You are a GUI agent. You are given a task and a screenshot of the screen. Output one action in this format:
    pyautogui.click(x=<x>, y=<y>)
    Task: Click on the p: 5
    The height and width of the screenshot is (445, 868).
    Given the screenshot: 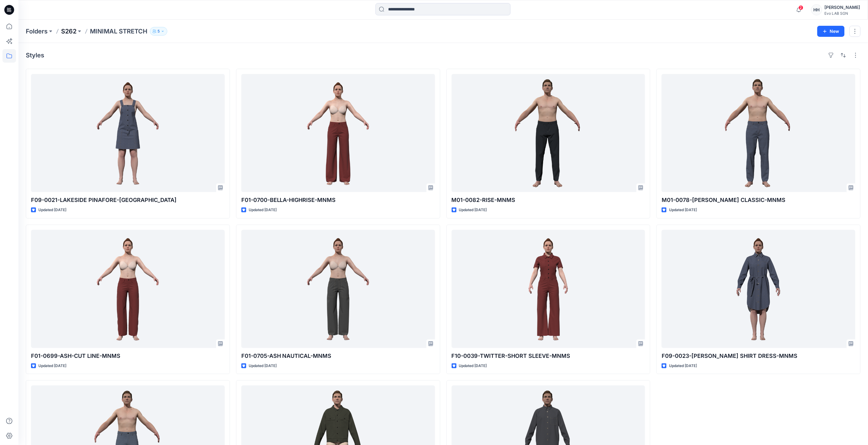 What is the action you would take?
    pyautogui.click(x=158, y=32)
    